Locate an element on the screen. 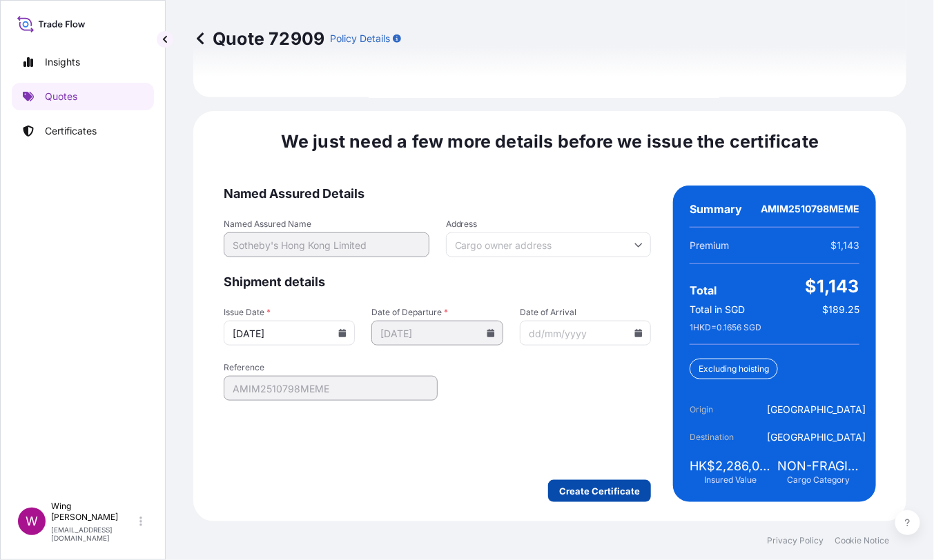 This screenshot has height=560, width=934. span: Shipment details is located at coordinates (437, 282).